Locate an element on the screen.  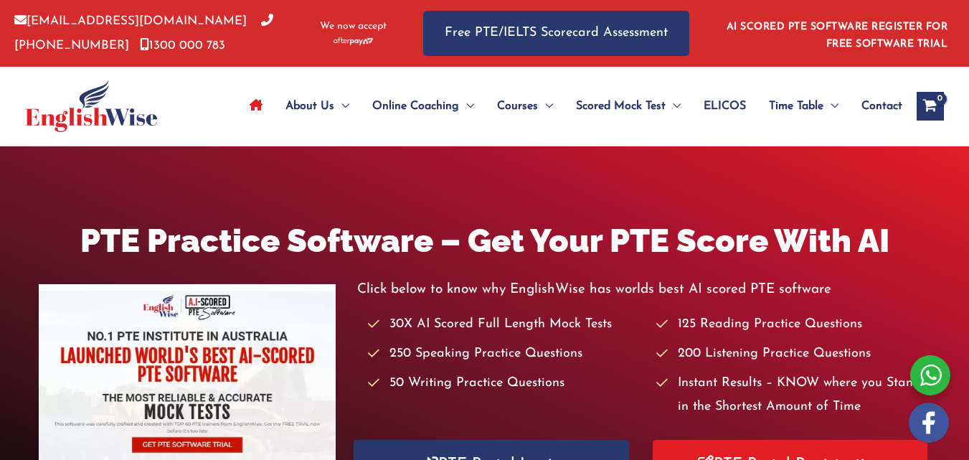
span: ELICOS is located at coordinates (725, 106).